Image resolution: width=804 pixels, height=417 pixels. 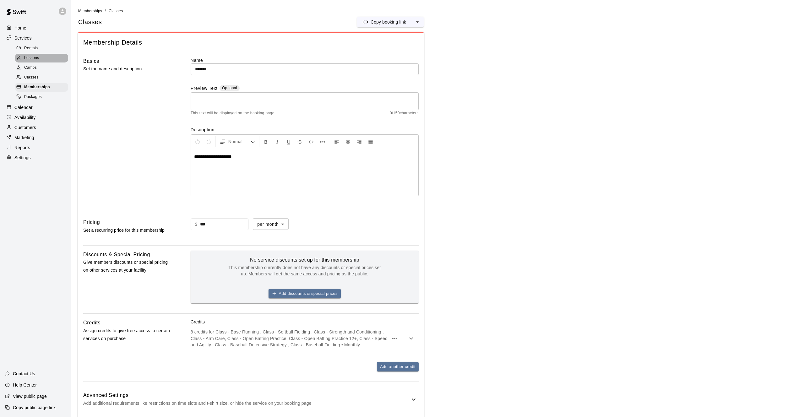 What do you see at coordinates (305, 130) in the screenshot?
I see `label: Description` at bounding box center [305, 130].